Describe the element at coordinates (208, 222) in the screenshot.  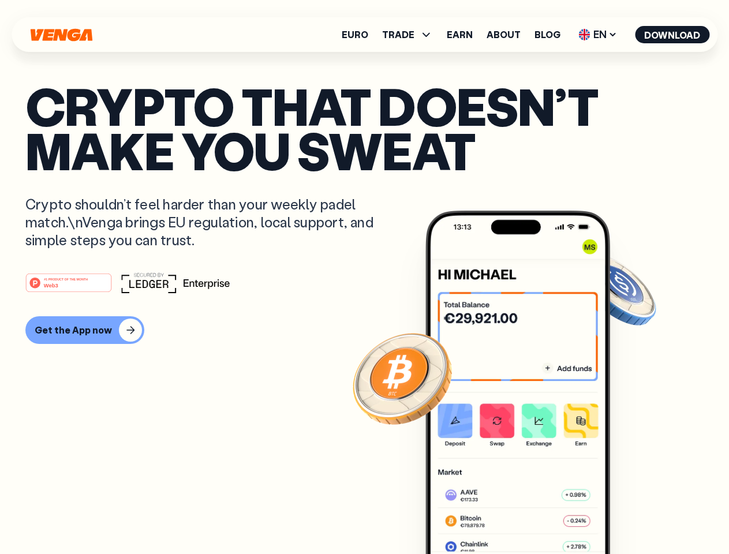
I see `p: Crypto shouldn’t feel harder than your weekly padel match.\nVenga brings EU regulation, local sup...` at that location.